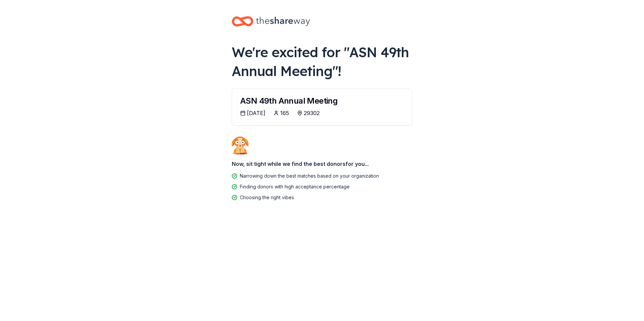 This screenshot has width=644, height=321. Describe the element at coordinates (312, 113) in the screenshot. I see `div: 29302` at that location.